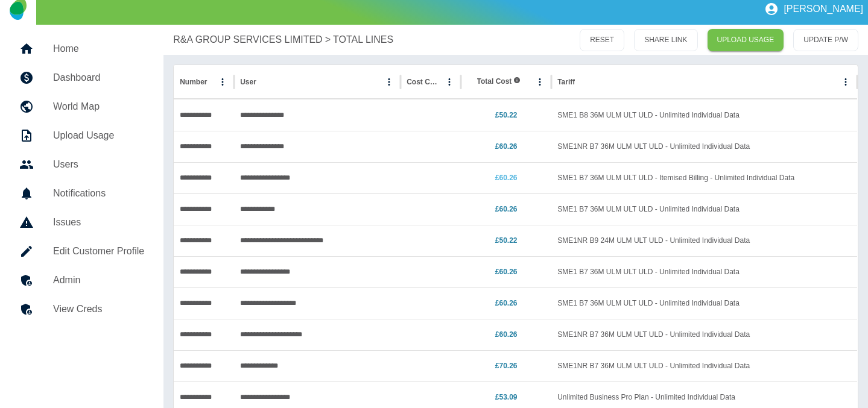 The height and width of the screenshot is (408, 868). Describe the element at coordinates (704, 241) in the screenshot. I see `div: SME1NR B9 24M ULM ULT ULD - Unlimited Individual Data` at that location.